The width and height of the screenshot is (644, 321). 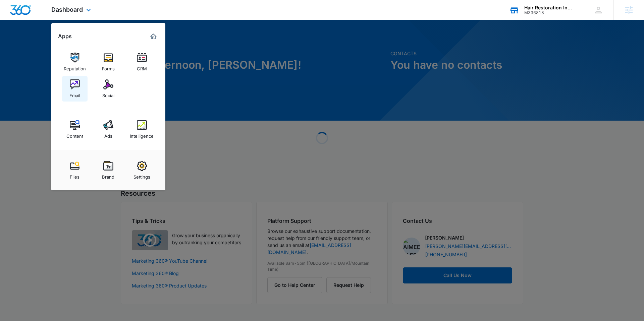 I want to click on div: Brand, so click(x=108, y=175).